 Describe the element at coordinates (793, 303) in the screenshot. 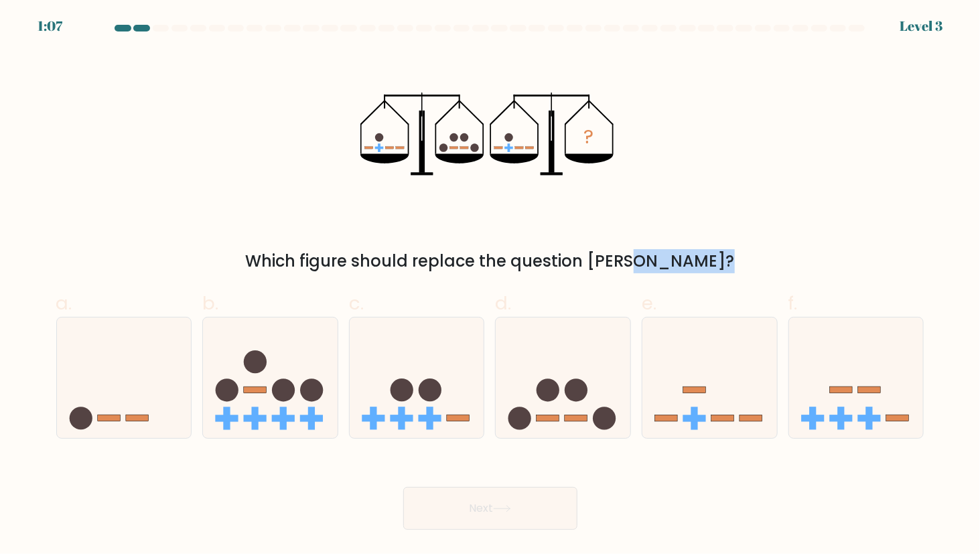

I see `span: f.` at that location.